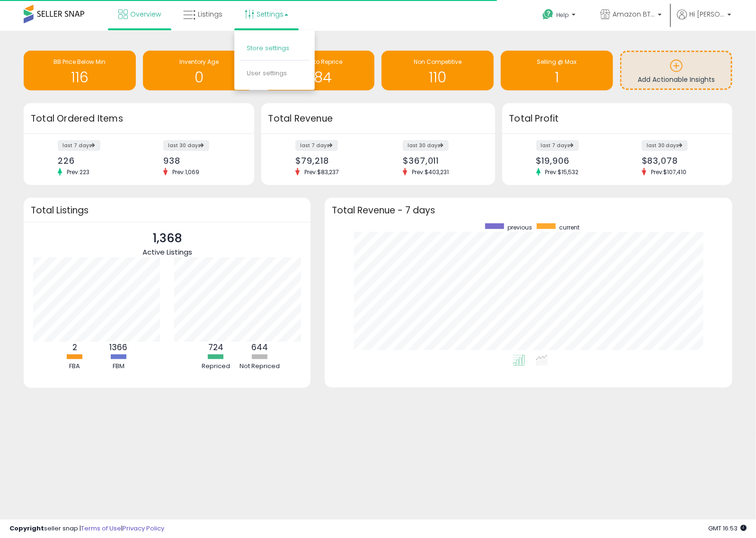  What do you see at coordinates (119, 347) in the screenshot?
I see `b: 1366` at bounding box center [119, 347].